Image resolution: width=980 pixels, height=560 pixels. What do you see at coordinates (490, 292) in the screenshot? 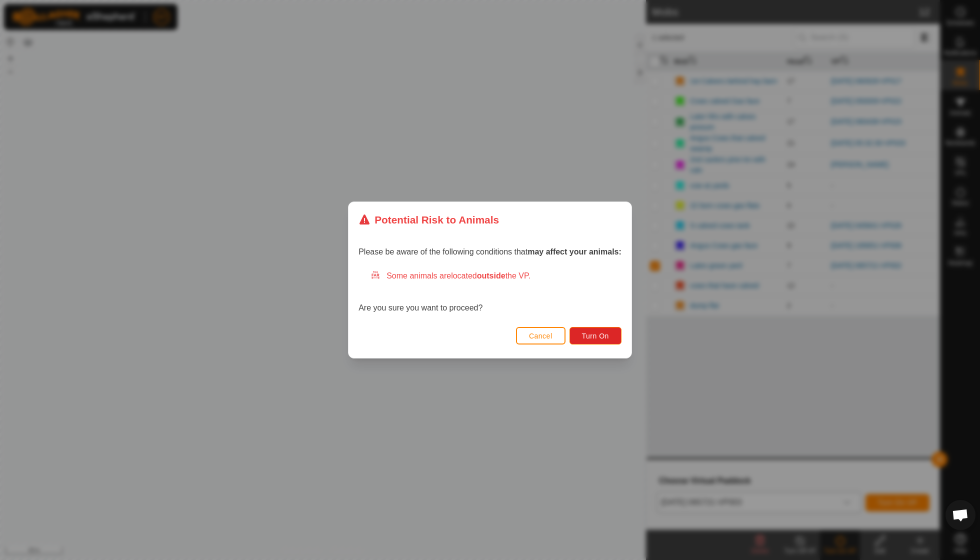
I see `div: Are you sure you want to proceed?` at bounding box center [490, 292].